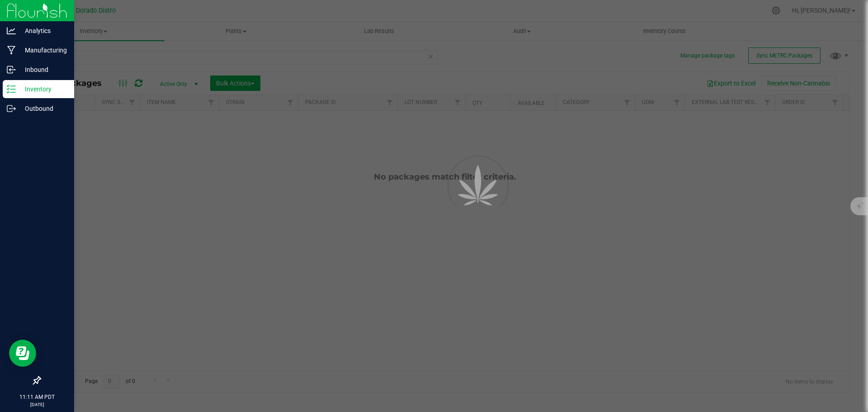  I want to click on p: Manufacturing, so click(43, 50).